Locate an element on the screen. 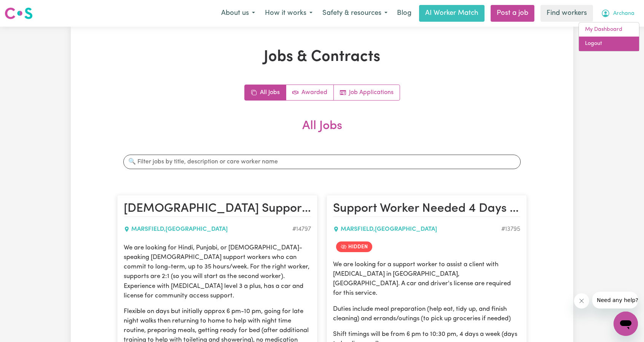 The image size is (644, 342). a: AI Worker Match is located at coordinates (452, 13).